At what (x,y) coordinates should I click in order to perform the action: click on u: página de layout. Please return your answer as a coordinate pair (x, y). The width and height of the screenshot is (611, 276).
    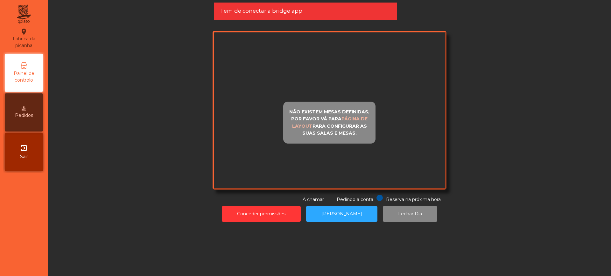
    Looking at the image, I should click on (330, 122).